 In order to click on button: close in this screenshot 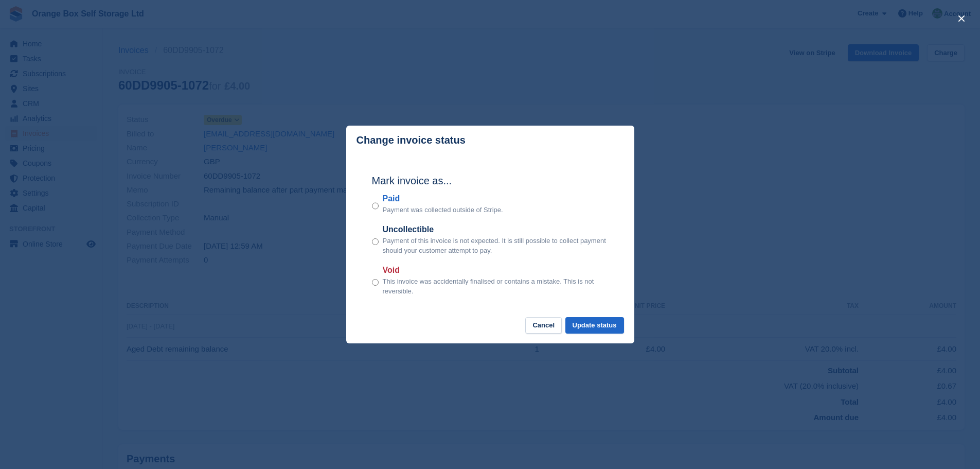, I will do `click(961, 18)`.